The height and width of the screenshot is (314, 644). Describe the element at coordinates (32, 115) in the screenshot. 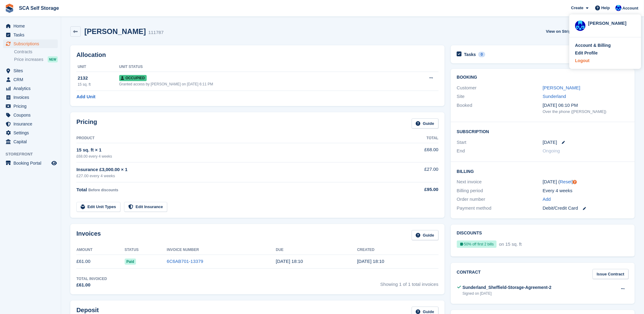

I see `span: Coupons` at that location.